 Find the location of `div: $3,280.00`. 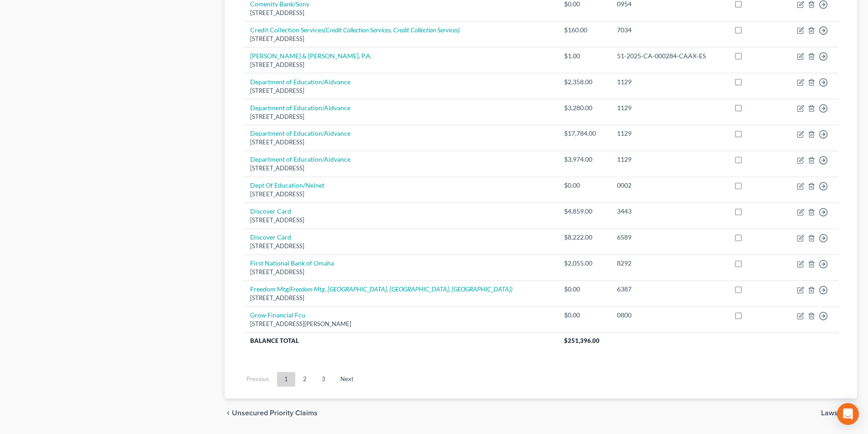

div: $3,280.00 is located at coordinates (583, 108).